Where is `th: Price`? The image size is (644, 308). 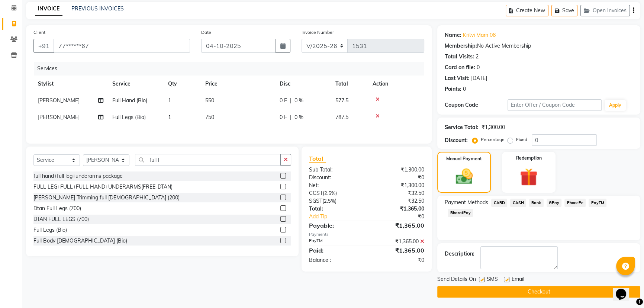
th: Price is located at coordinates (238, 84).